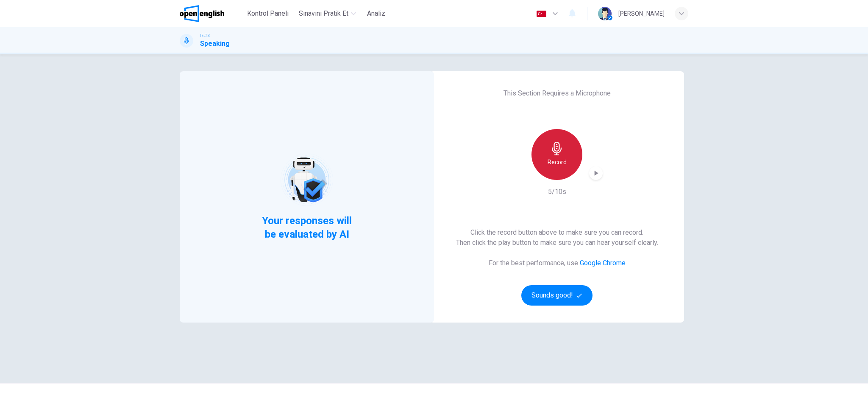 This screenshot has width=868, height=393. I want to click on img: Profile picture, so click(605, 13).